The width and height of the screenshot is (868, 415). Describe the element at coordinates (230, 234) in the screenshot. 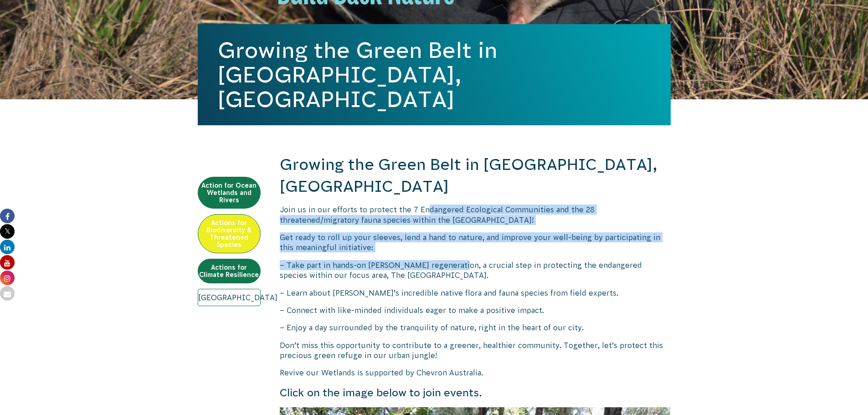

I see `a: Actions for Biodiversity & Threatened Species` at that location.